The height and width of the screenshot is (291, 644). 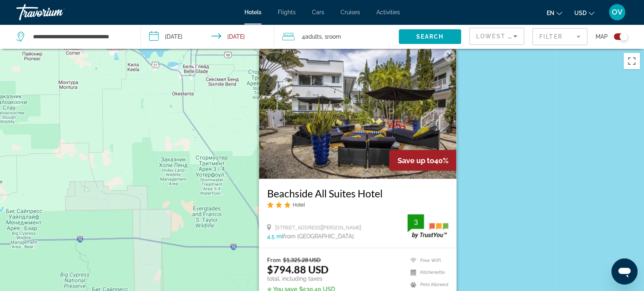 What do you see at coordinates (416, 160) in the screenshot?
I see `span: Save up to` at bounding box center [416, 160].